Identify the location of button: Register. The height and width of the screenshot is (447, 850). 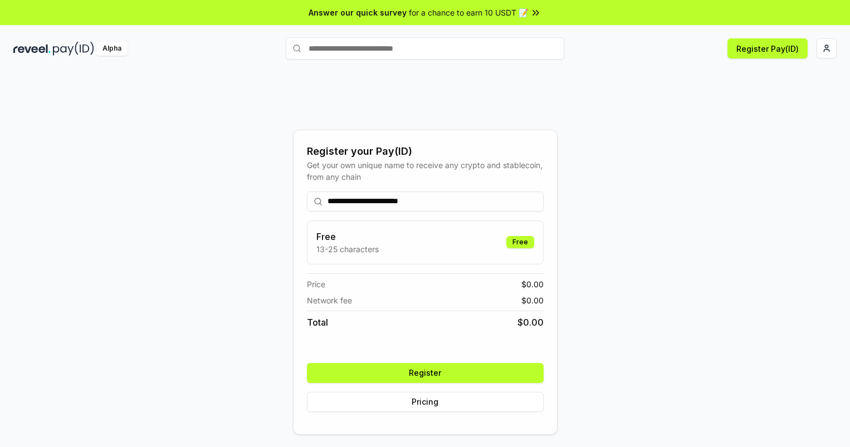
(425, 373).